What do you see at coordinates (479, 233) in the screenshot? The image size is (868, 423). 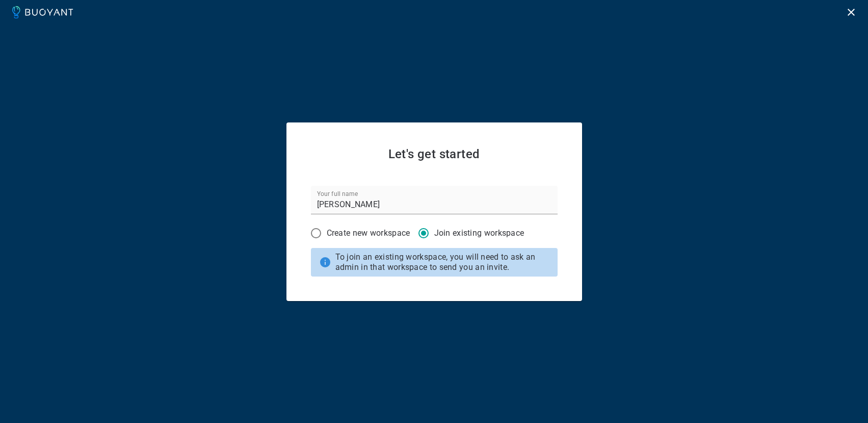 I see `p: Join existing workspace` at bounding box center [479, 233].